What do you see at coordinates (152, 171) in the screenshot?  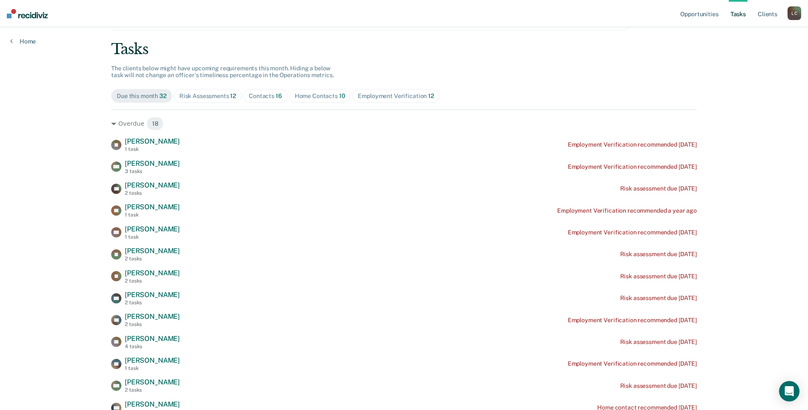 I see `div: 3 tasks` at bounding box center [152, 171].